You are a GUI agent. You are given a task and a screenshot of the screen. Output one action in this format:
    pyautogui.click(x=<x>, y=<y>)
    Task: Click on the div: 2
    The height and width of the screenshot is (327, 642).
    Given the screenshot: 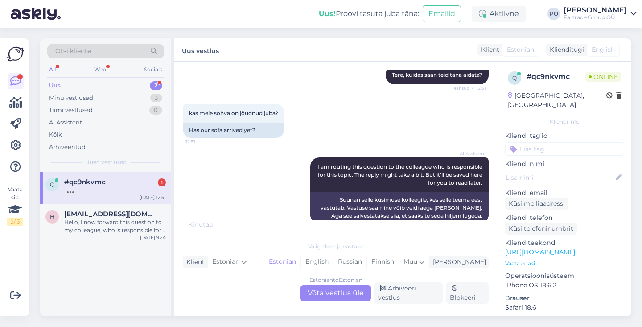 What is the action you would take?
    pyautogui.click(x=156, y=86)
    